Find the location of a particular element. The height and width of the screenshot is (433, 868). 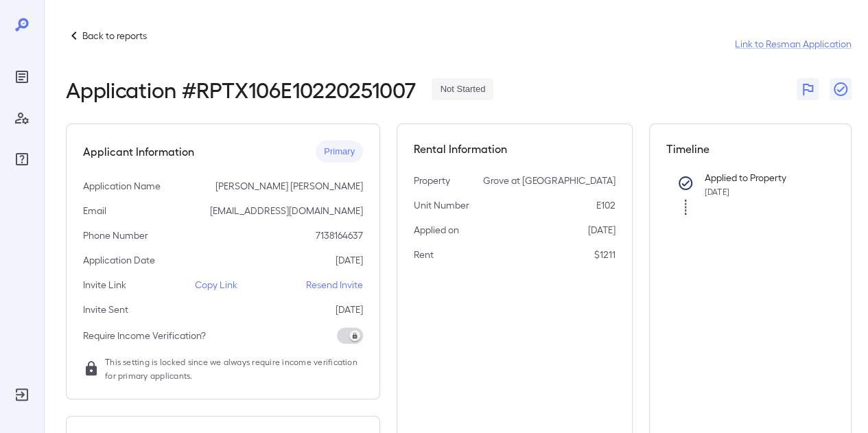

p: 7138164637 is located at coordinates (339, 236).